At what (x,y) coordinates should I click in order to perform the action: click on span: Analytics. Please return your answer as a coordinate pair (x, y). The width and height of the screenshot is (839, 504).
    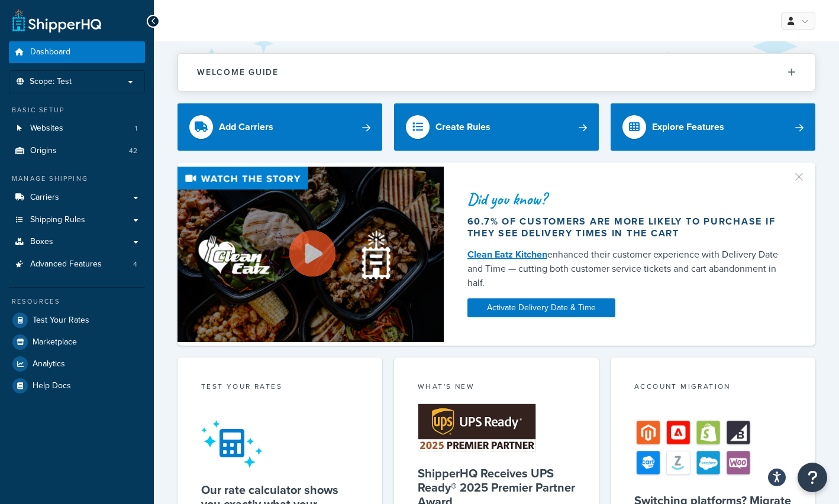
    Looking at the image, I should click on (48, 364).